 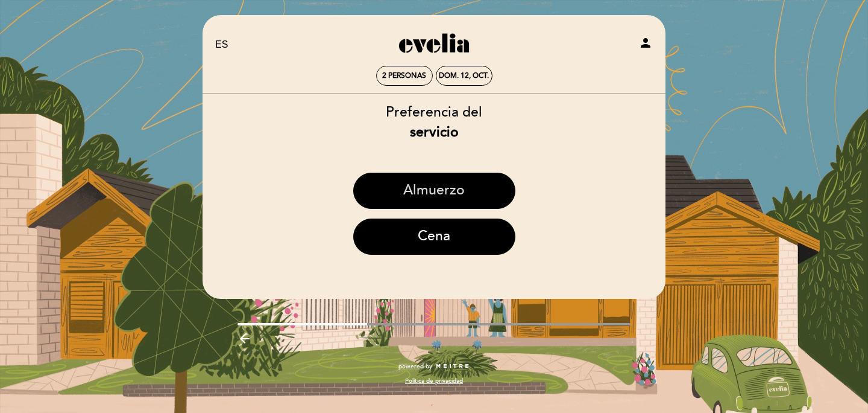 I want to click on a: Política de privacidad, so click(x=434, y=381).